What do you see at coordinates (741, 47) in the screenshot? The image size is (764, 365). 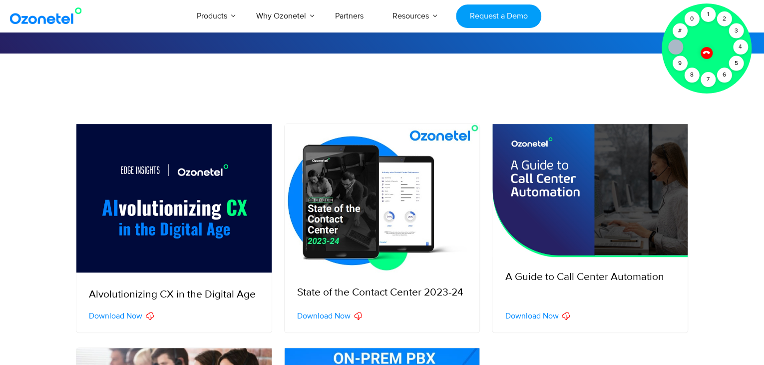 I see `div: 4` at bounding box center [741, 47].